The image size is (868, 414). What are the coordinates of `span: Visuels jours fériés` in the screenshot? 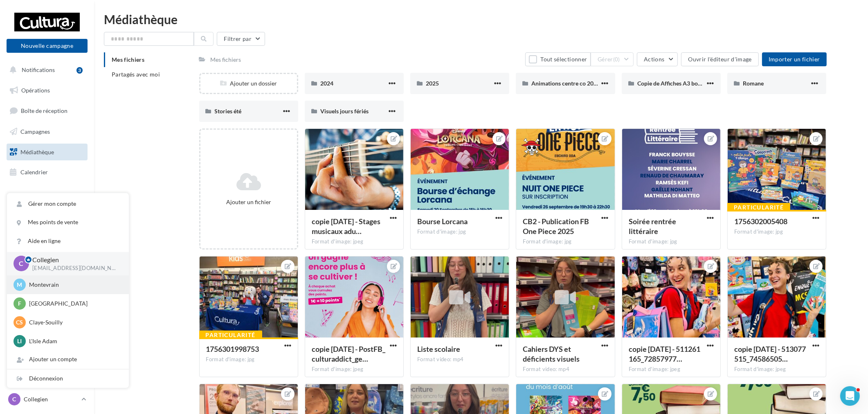 It's located at (345, 111).